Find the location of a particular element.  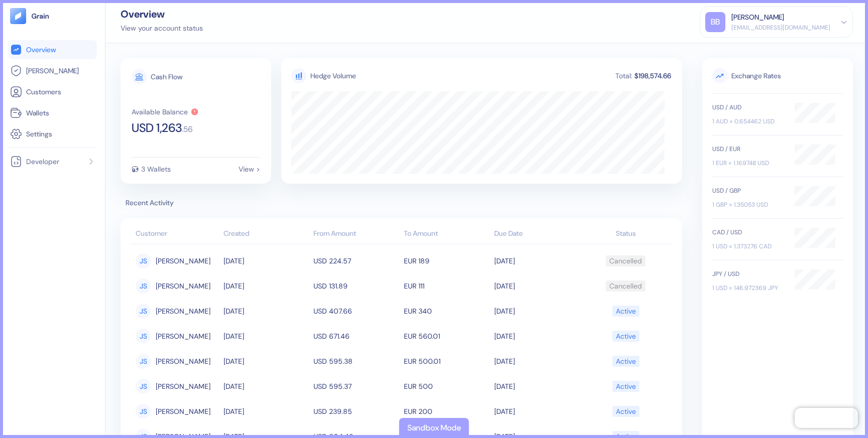

th: Customer is located at coordinates (176, 235).